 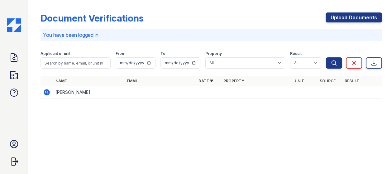 What do you see at coordinates (92, 18) in the screenshot?
I see `div: Document Verifications` at bounding box center [92, 18].